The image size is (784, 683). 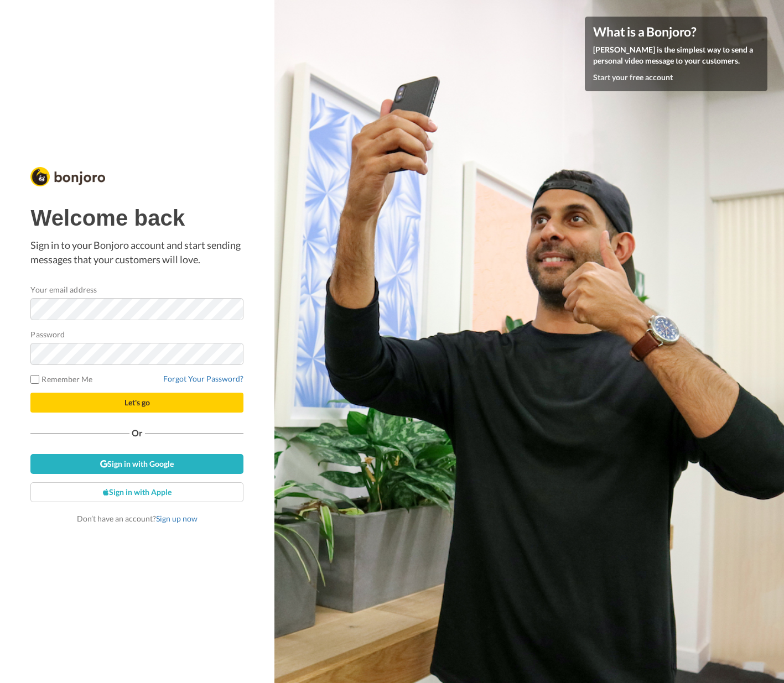 What do you see at coordinates (137, 433) in the screenshot?
I see `span: Or` at bounding box center [137, 433].